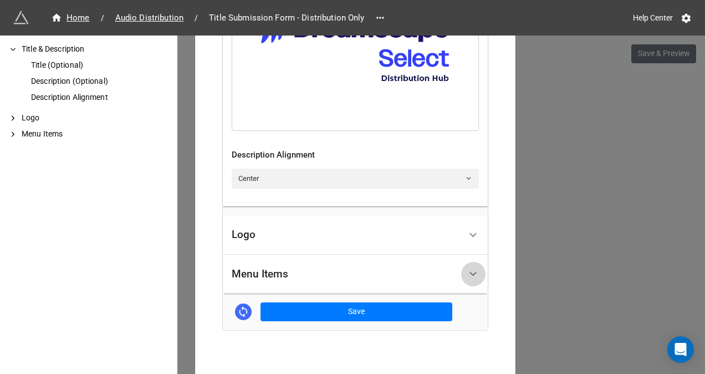 Image resolution: width=705 pixels, height=374 pixels. I want to click on div: Title & Description, so click(98, 49).